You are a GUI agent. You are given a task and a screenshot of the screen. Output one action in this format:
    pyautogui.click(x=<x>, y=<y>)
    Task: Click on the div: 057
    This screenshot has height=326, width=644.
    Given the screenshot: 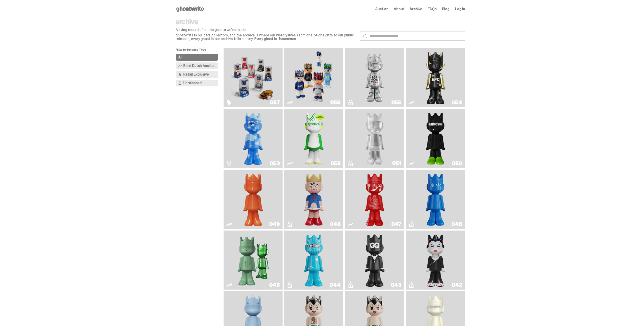 What is the action you would take?
    pyautogui.click(x=275, y=103)
    